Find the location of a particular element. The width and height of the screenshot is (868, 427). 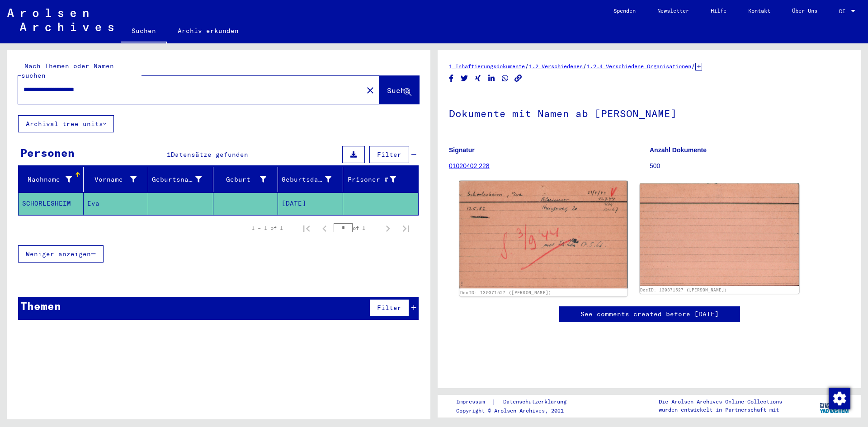

mat-cell: SCHORLESHEIM is located at coordinates (51, 204).